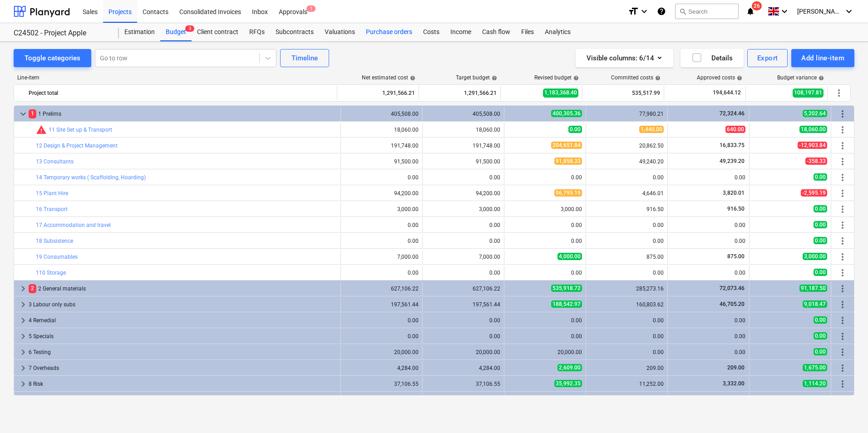 The image size is (868, 433). What do you see at coordinates (736, 257) in the screenshot?
I see `span: 875.00` at bounding box center [736, 257].